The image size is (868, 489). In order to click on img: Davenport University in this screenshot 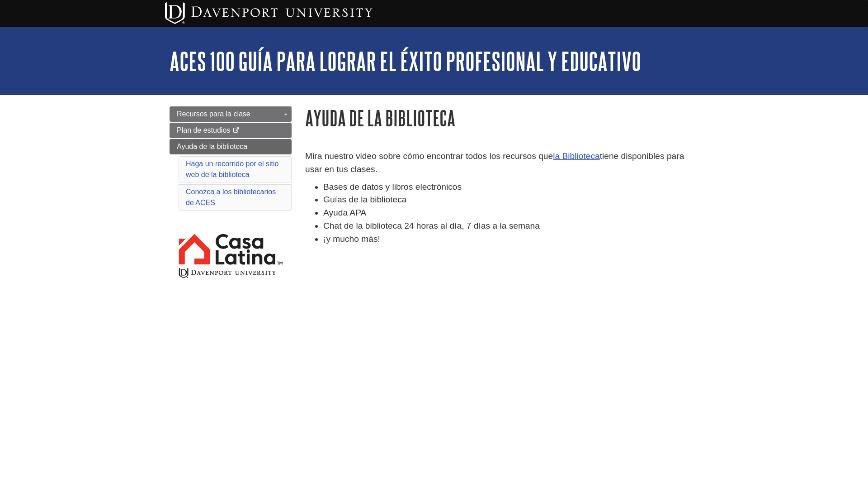, I will do `click(269, 13)`.